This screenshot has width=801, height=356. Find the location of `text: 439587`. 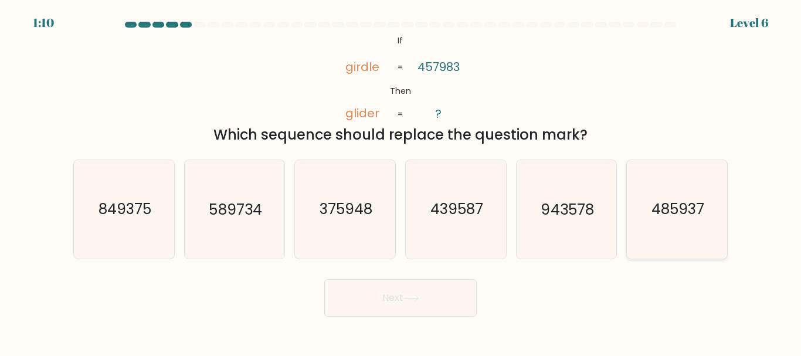

text: 439587 is located at coordinates (457, 209).